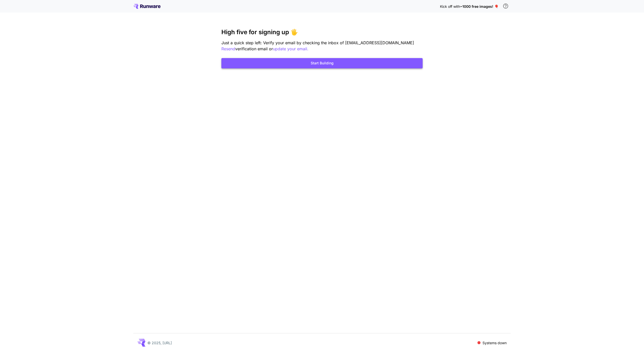 The image size is (644, 352). What do you see at coordinates (254, 49) in the screenshot?
I see `span: verification email or` at bounding box center [254, 49].